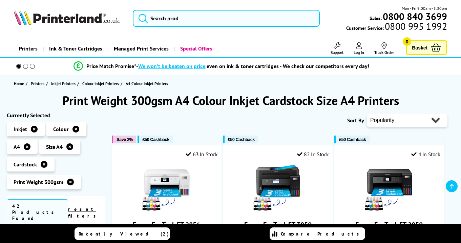  Describe the element at coordinates (56, 115) in the screenshot. I see `div: Currently Selected` at that location.